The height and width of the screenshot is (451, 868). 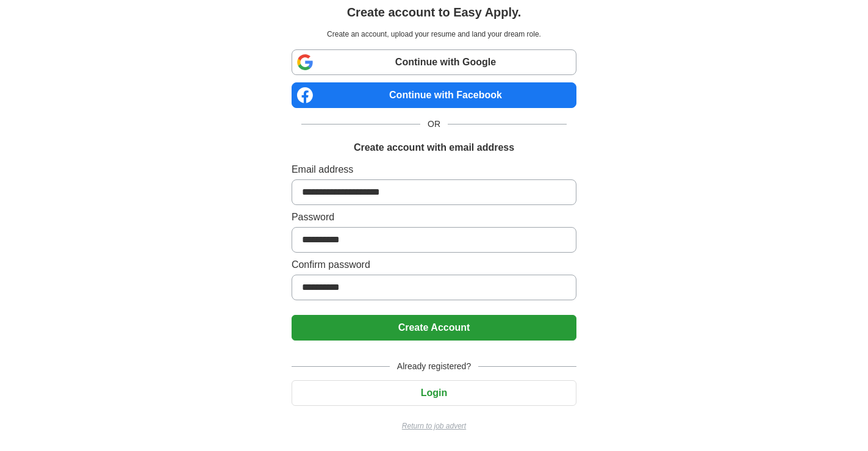 I want to click on p: Create an account, upload your resume and land your dream role., so click(x=433, y=34).